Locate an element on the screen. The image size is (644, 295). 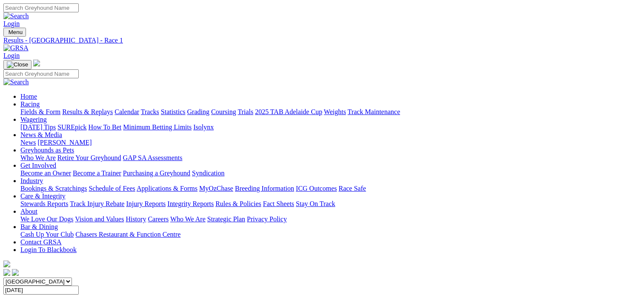
a: Wagering is located at coordinates (34, 119).